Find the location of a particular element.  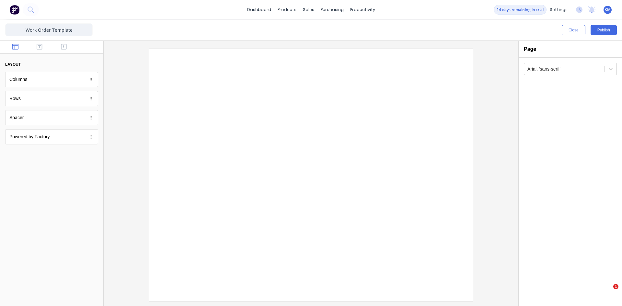

span: KM is located at coordinates (608, 10).